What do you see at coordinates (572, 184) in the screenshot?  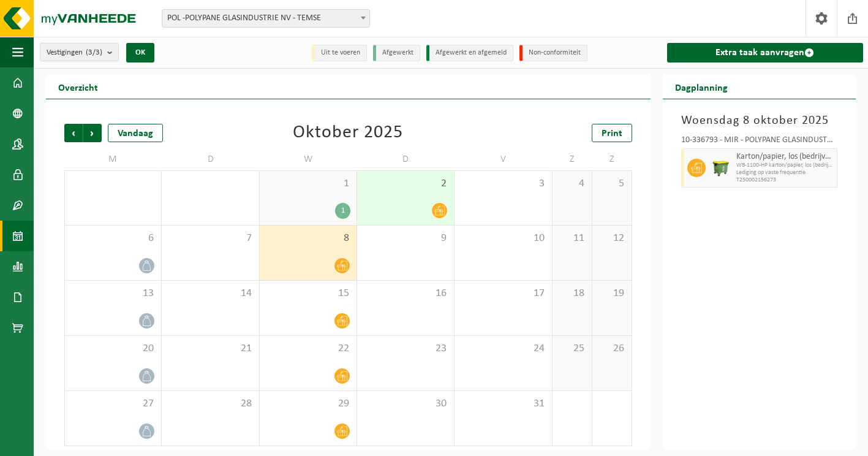 I see `span: 4` at bounding box center [572, 184].